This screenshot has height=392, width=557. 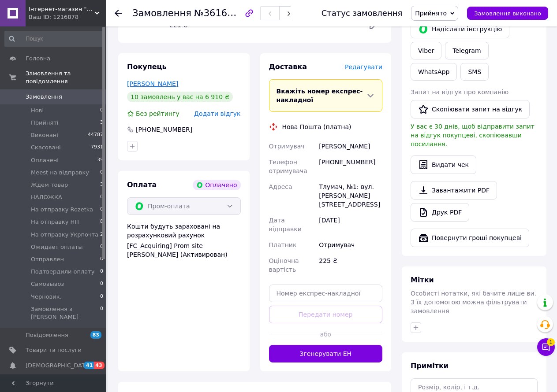 I want to click on span: Додати відгук, so click(x=217, y=114).